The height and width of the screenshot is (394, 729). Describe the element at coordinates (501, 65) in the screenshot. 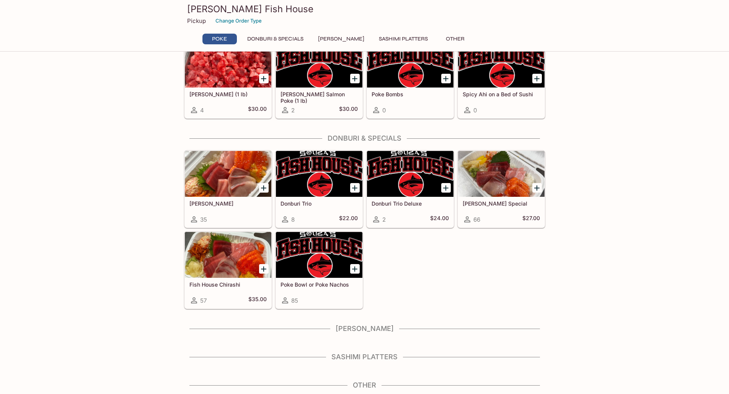

I see `div: Spicy Ahi on a Bed of Sushi` at that location.